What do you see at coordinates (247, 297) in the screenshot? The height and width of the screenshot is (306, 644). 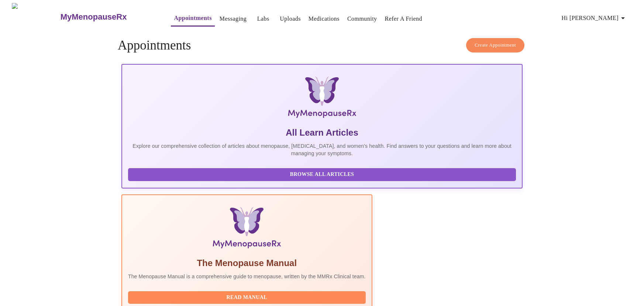 I see `span: Read Manual` at bounding box center [247, 297].